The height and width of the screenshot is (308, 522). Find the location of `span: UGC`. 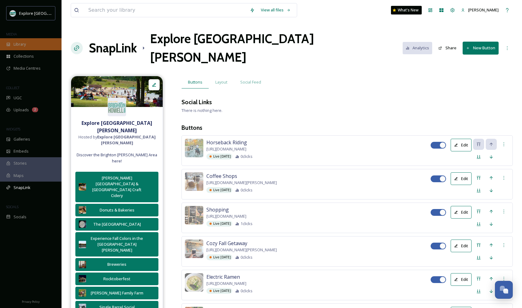

span: UGC is located at coordinates (18, 98).